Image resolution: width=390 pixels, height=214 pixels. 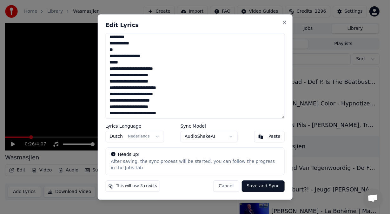 I want to click on div: Heads up!, so click(x=195, y=154).